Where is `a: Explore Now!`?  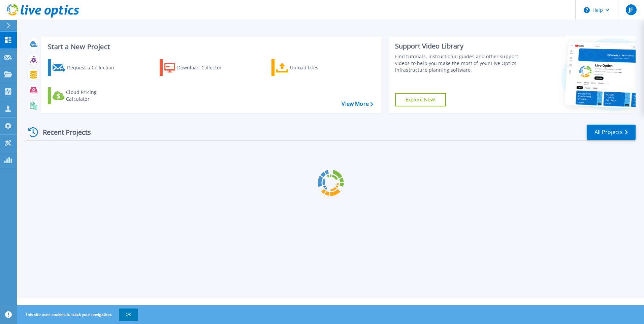 a: Explore Now! is located at coordinates (421, 100).